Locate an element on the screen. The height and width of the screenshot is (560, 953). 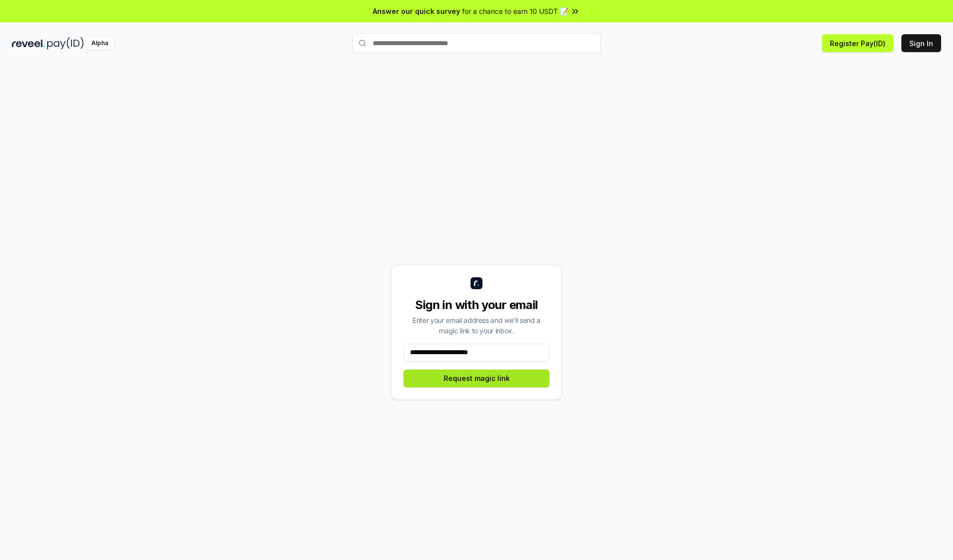
span: Answer our quick survey is located at coordinates (416, 11).